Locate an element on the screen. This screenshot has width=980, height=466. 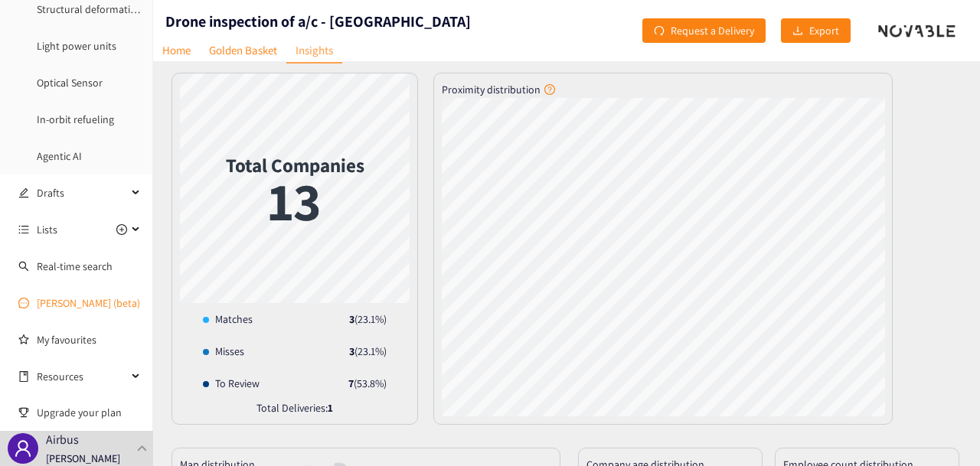
span: trophy is located at coordinates (24, 413).